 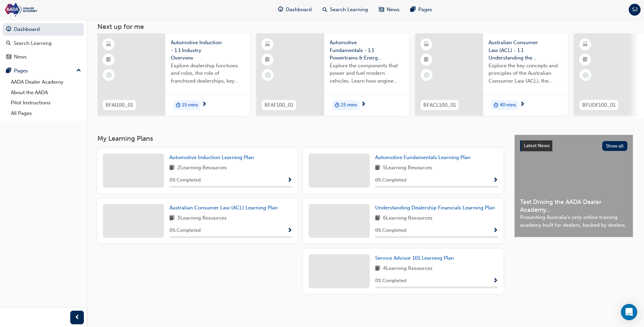 I want to click on div: Search Learning, so click(x=33, y=43).